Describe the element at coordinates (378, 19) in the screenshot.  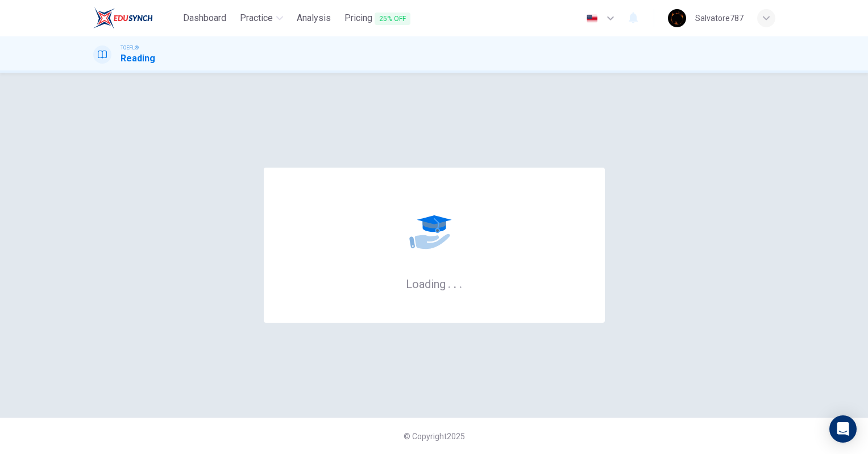
I see `a: Pricing25% OFF` at that location.